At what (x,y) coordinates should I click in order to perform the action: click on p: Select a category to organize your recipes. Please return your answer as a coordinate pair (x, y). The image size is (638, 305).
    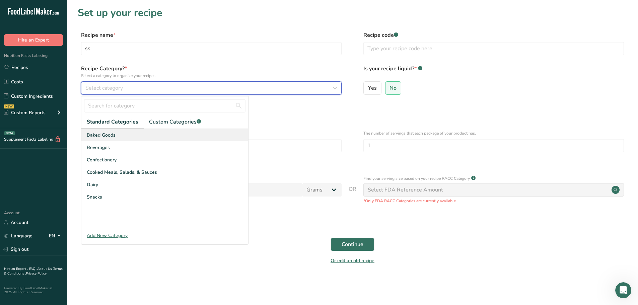
    Looking at the image, I should click on (211, 76).